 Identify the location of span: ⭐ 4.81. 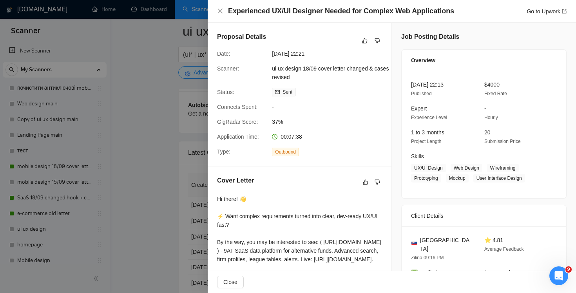
(494, 240).